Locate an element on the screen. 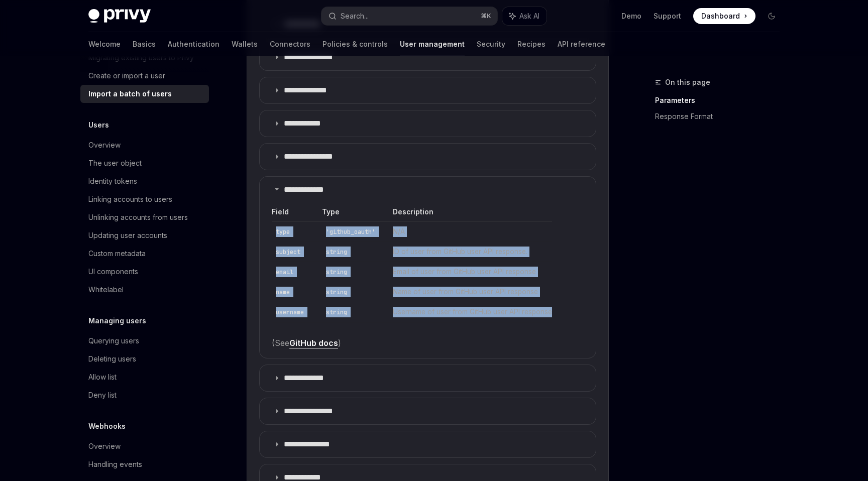 The height and width of the screenshot is (481, 868). span: ⌘ K is located at coordinates (486, 16).